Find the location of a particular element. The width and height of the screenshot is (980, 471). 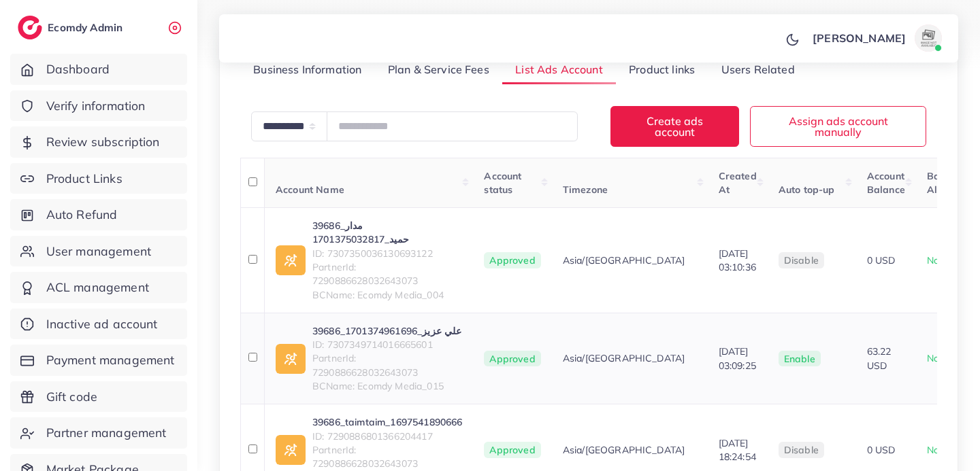

a: ACL management is located at coordinates (99, 287).